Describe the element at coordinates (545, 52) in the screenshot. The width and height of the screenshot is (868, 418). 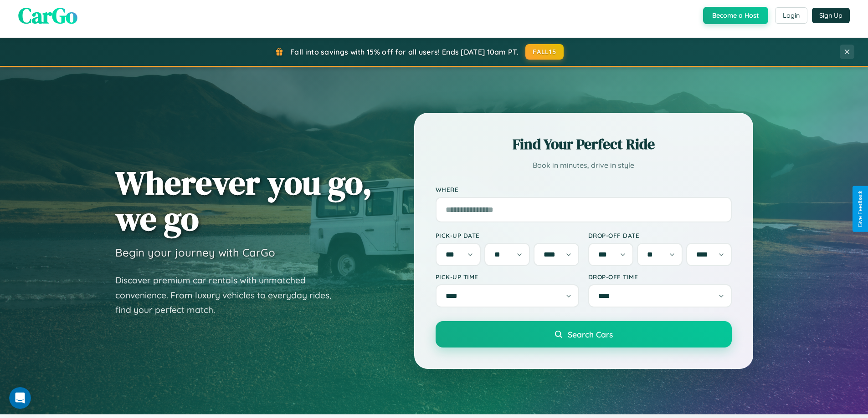
I see `button: FALL15` at that location.